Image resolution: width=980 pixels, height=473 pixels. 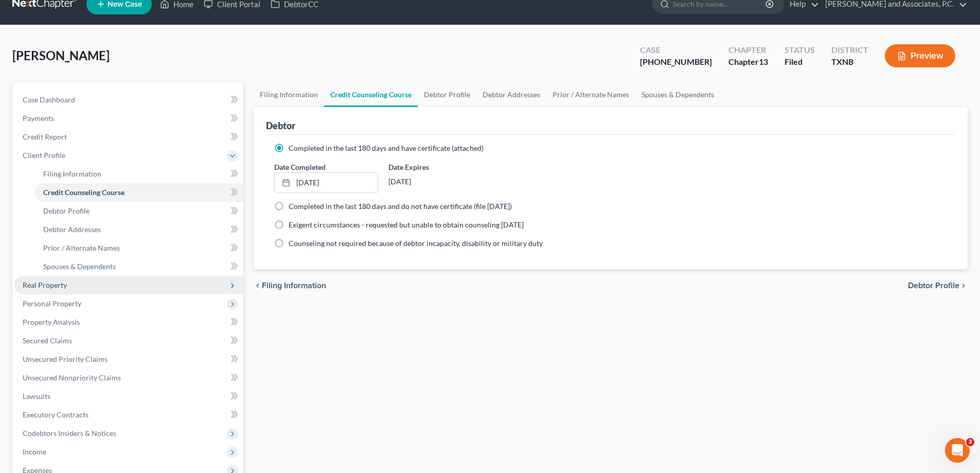 I want to click on div: Filed, so click(x=800, y=62).